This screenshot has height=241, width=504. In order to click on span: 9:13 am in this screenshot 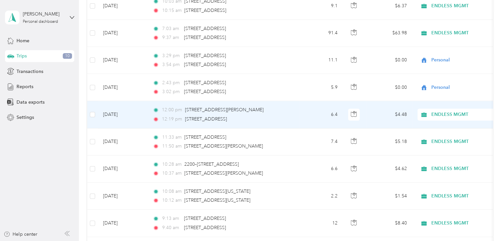, I will do `click(171, 218)`.